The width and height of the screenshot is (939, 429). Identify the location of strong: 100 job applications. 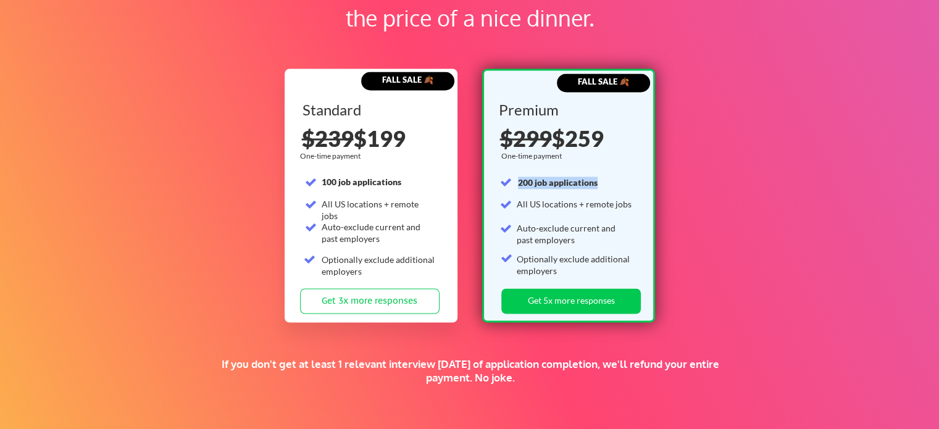
(361, 181).